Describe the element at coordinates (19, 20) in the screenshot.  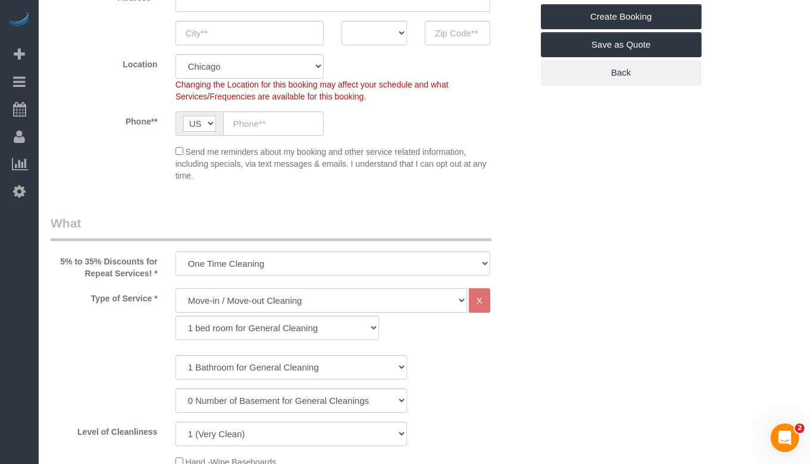
I see `a: Automaid Logo` at that location.